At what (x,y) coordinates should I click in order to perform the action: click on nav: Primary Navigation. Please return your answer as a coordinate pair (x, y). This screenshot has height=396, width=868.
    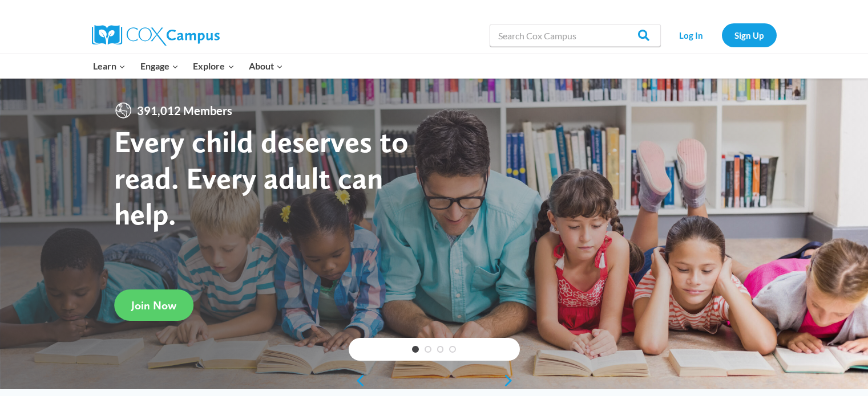
    Looking at the image, I should click on (188, 66).